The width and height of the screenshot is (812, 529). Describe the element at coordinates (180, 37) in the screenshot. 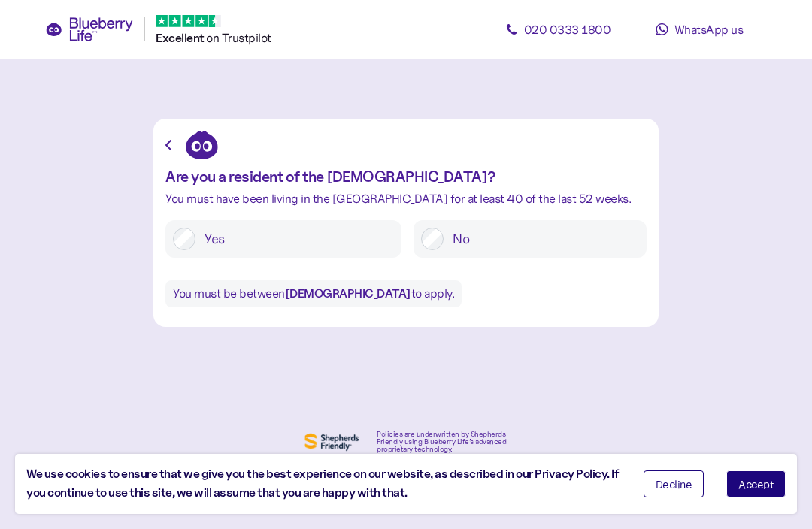

I see `span: Excellent ️` at that location.